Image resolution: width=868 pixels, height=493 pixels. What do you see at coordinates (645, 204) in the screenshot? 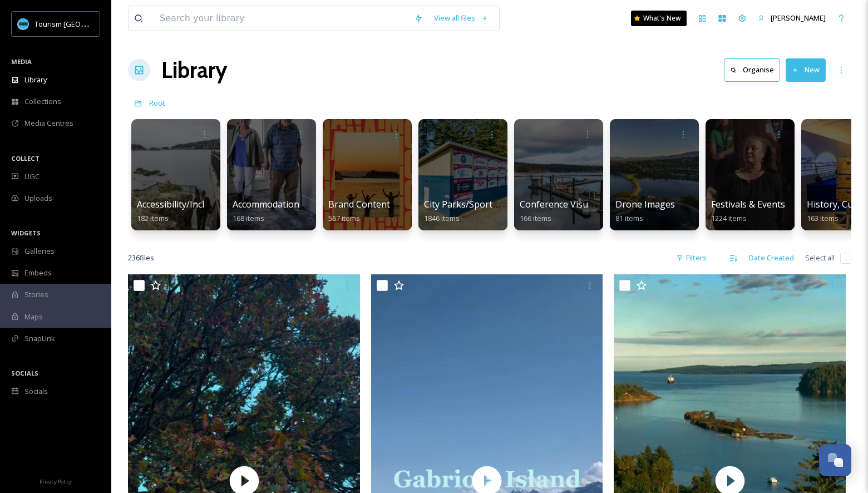
I see `span: Drone Images` at bounding box center [645, 204].